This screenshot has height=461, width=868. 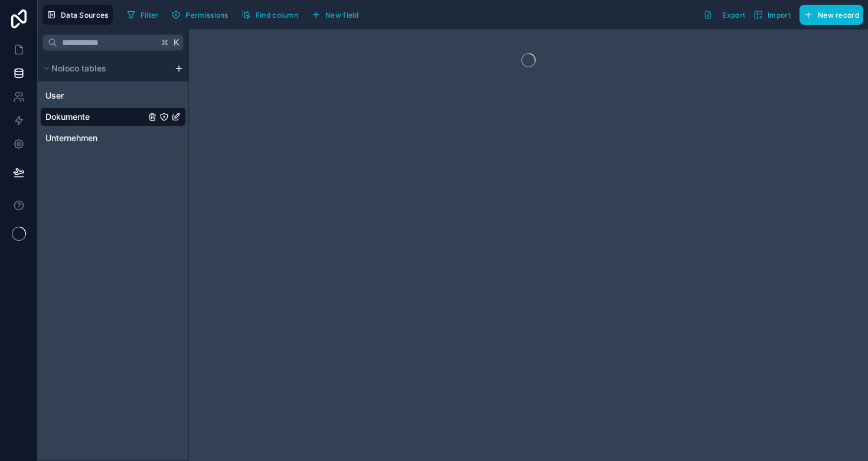 I want to click on span: Import, so click(x=779, y=15).